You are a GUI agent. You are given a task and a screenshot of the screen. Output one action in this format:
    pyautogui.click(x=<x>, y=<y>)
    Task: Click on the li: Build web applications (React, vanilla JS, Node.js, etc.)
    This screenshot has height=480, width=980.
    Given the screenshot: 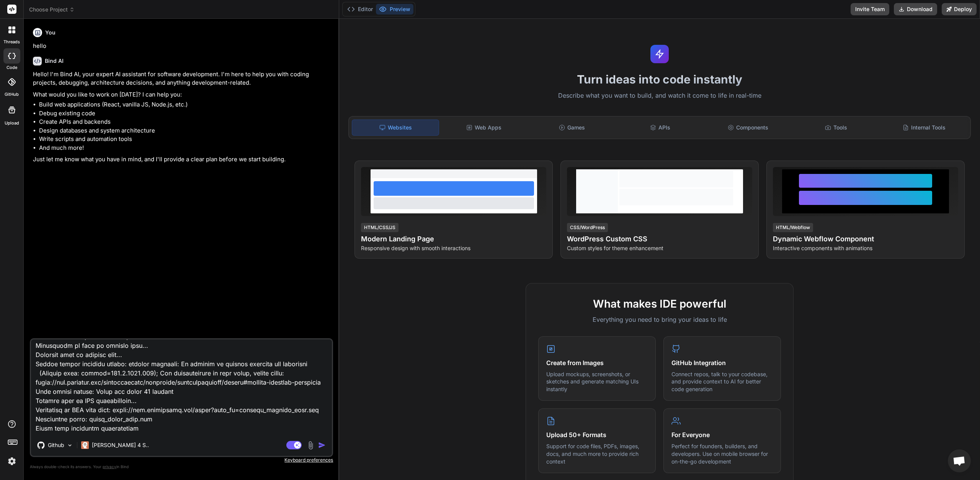 What is the action you would take?
    pyautogui.click(x=186, y=104)
    